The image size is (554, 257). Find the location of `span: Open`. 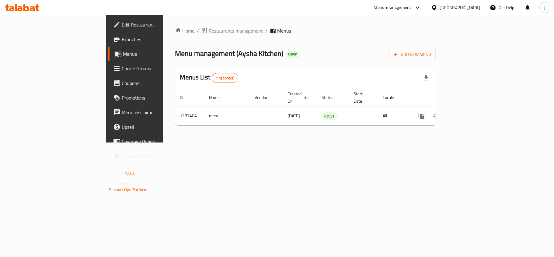

span: Open is located at coordinates (293, 54).